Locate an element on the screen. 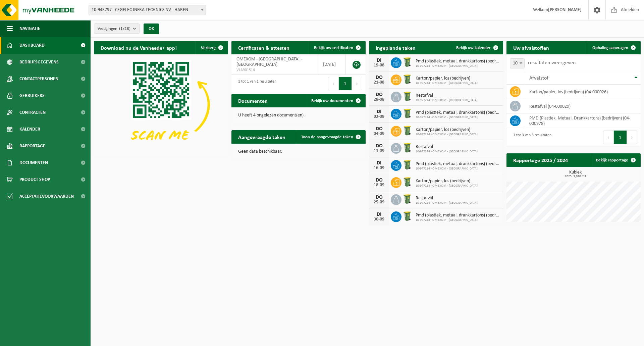 This screenshot has height=346, width=644. h2: Certificaten & attesten is located at coordinates (264, 48).